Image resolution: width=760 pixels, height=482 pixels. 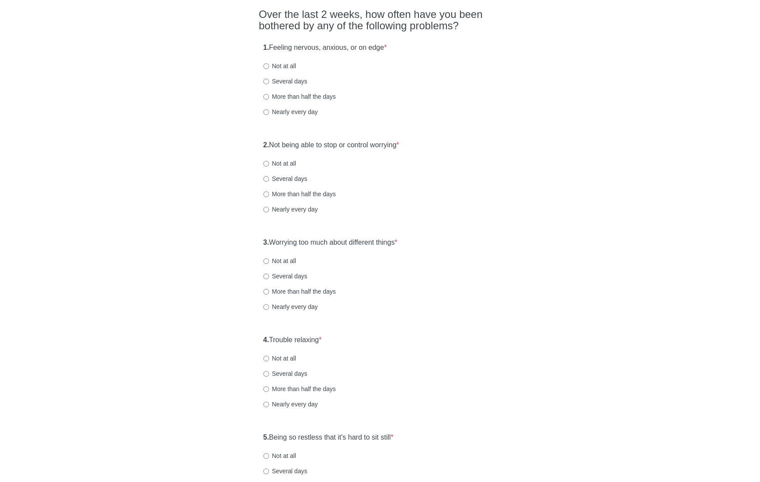 What do you see at coordinates (266, 339) in the screenshot?
I see `strong: 4.` at bounding box center [266, 339].